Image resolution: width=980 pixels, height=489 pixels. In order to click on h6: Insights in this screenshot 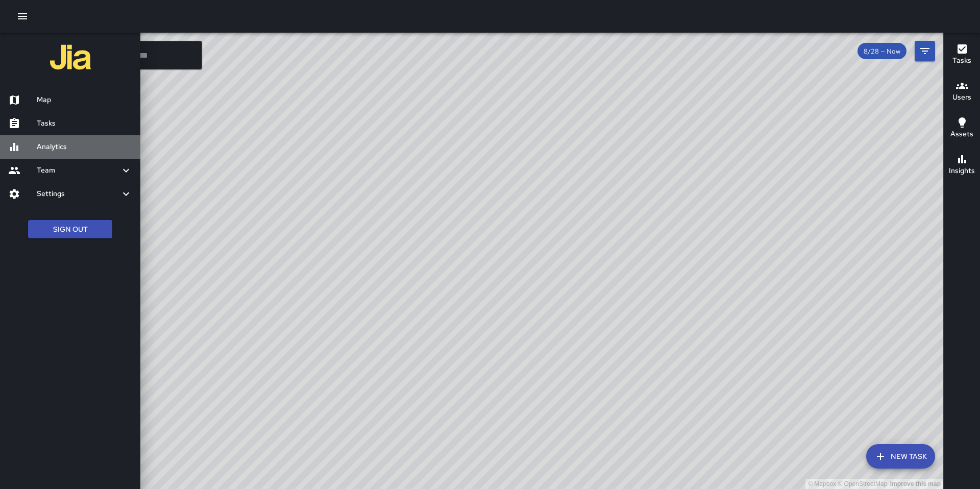, I will do `click(962, 171)`.